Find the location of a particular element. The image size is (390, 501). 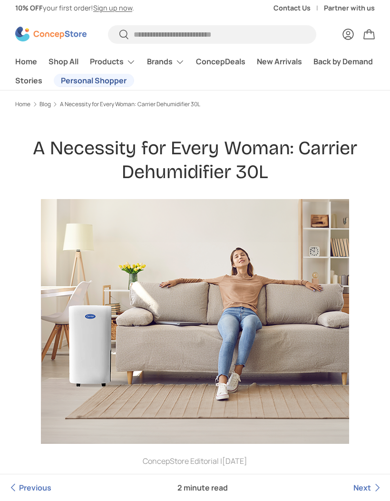

summary: Brands is located at coordinates (166, 62).